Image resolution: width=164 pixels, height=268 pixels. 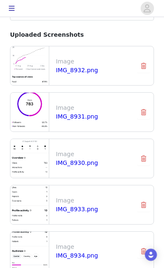 I want to click on a: IMG_8931.png, so click(x=77, y=116).